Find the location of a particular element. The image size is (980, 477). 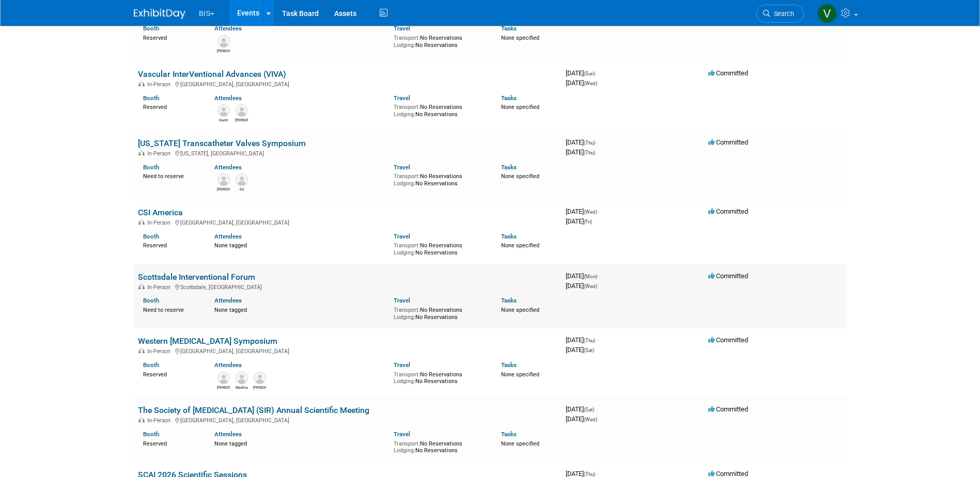

img: Dave Mittl is located at coordinates (224, 378).